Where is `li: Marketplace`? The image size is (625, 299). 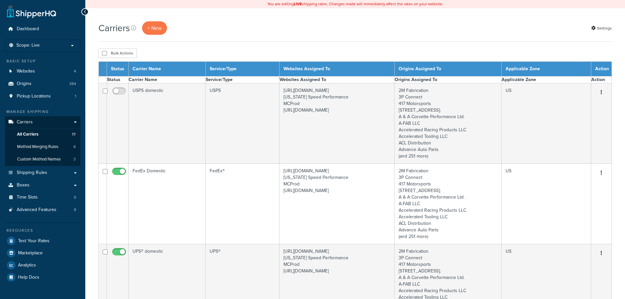 li: Marketplace is located at coordinates (43, 253).